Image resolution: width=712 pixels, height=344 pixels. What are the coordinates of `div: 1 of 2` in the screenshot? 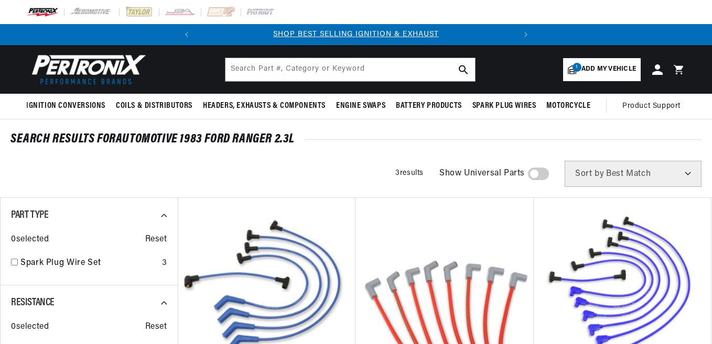 It's located at (356, 35).